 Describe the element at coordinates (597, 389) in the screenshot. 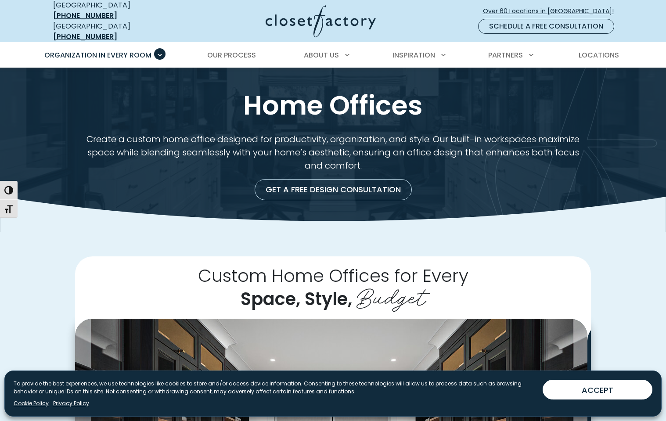

I see `button: ACCEPT` at that location.